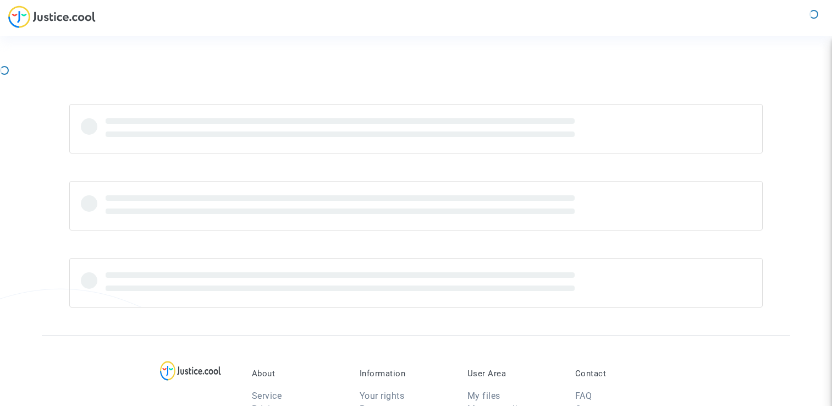 Image resolution: width=832 pixels, height=406 pixels. What do you see at coordinates (584, 396) in the screenshot?
I see `a: FAQ` at bounding box center [584, 396].